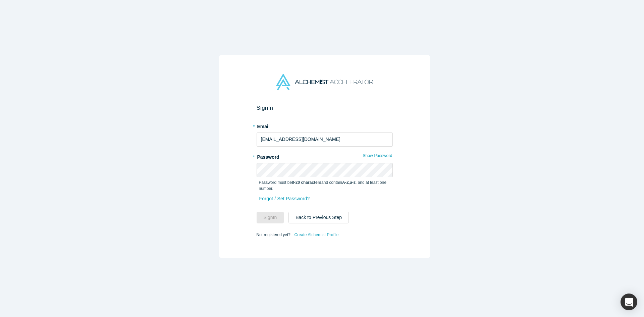 Image resolution: width=644 pixels, height=317 pixels. Describe the element at coordinates (325, 156) in the screenshot. I see `label: Password` at that location.